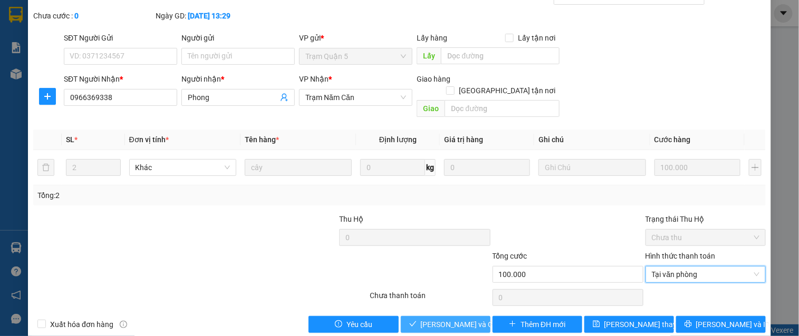 The image size is (799, 336). I want to click on span: printer, so click(688, 325).